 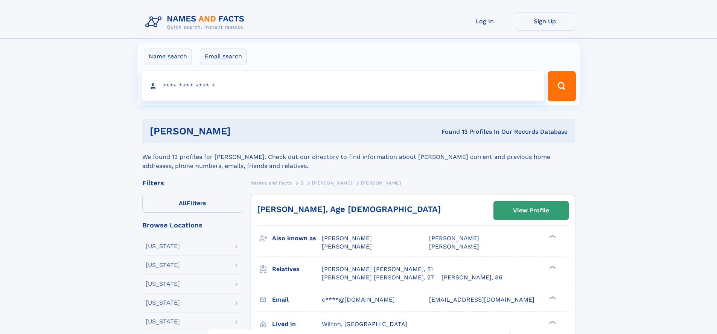 I want to click on h3: Lived in, so click(x=297, y=324).